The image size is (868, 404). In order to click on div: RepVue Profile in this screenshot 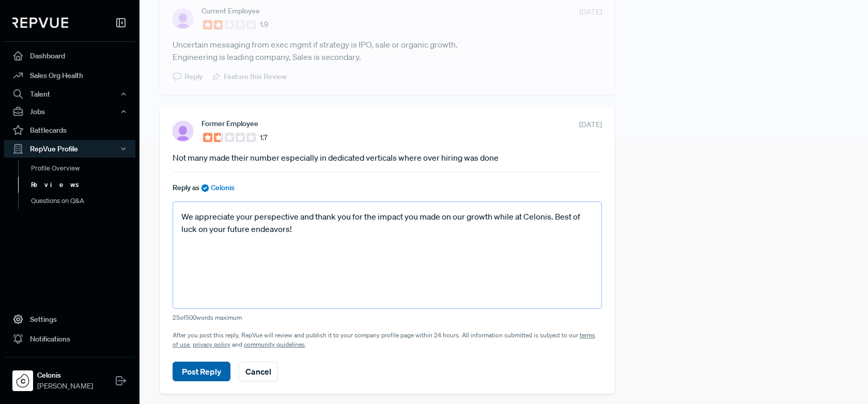, I will do `click(70, 149)`.